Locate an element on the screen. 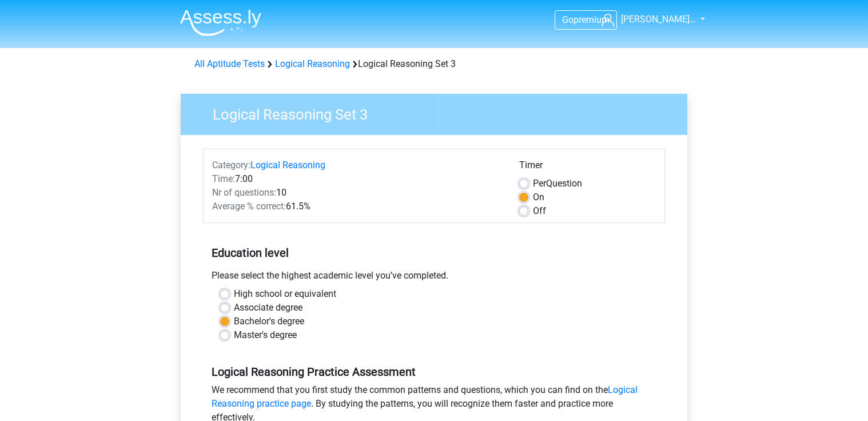 This screenshot has width=868, height=421. span: Category: is located at coordinates (231, 165).